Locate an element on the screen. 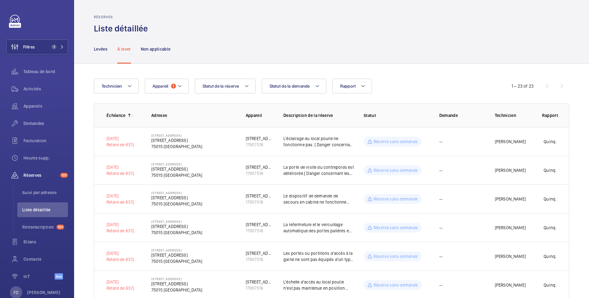  span: Demandes is located at coordinates (46, 124).